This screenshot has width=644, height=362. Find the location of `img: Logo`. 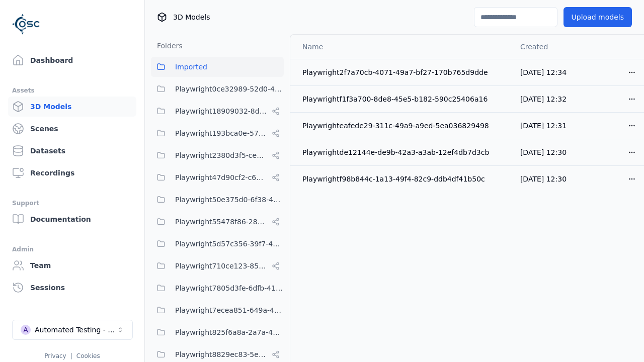

img: Logo is located at coordinates (26, 24).